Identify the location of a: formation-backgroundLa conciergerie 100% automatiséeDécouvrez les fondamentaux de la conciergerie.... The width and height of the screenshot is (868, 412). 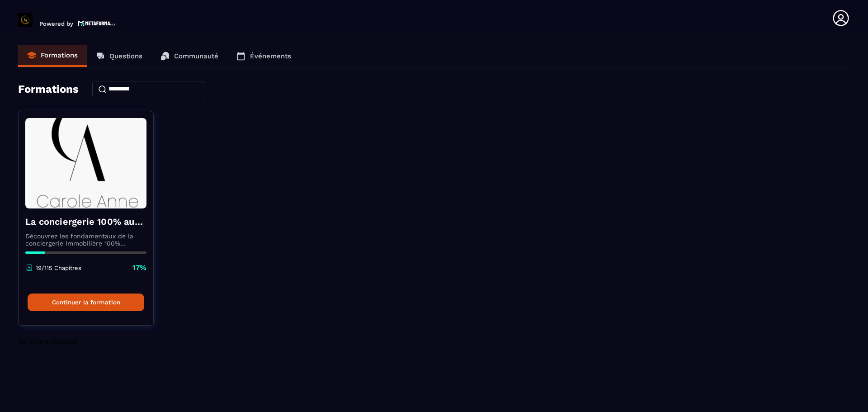
(91, 224).